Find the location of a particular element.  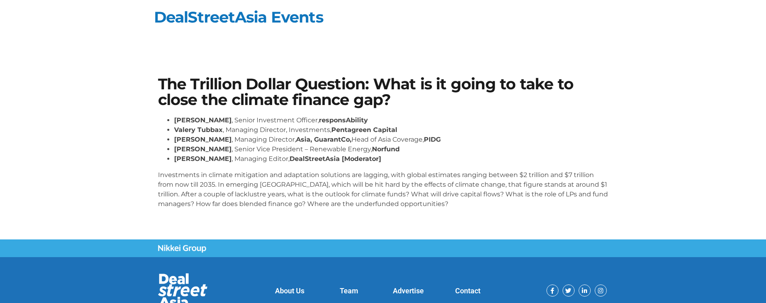

li: , Senior Vice President – Renewable Energy, is located at coordinates (391, 149).